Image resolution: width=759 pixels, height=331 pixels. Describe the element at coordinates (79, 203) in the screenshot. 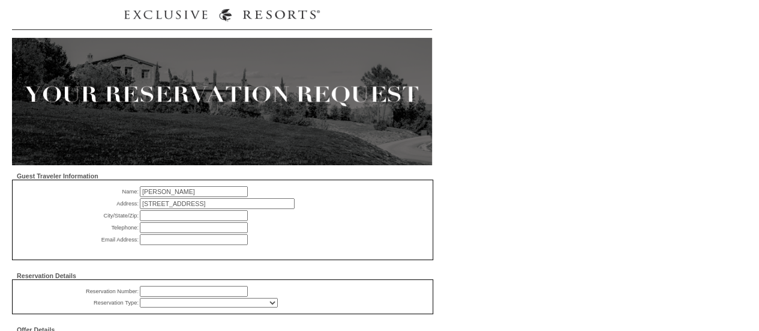

I see `td: Address:` at that location.